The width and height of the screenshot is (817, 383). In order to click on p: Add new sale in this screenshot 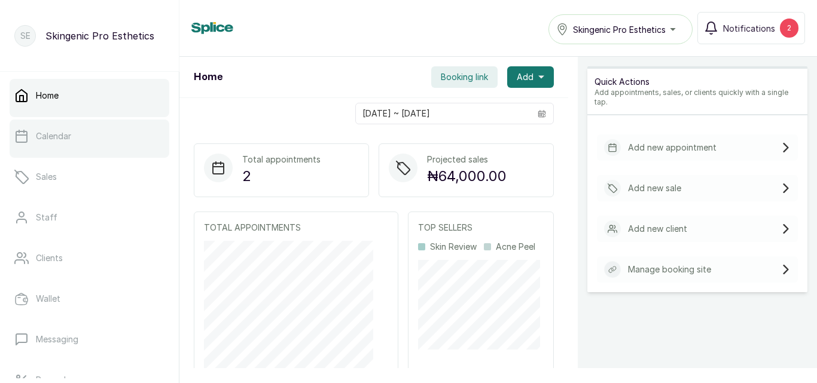, I will do `click(654, 188)`.